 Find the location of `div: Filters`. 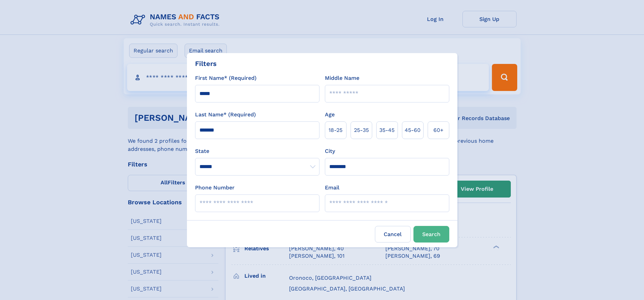

div: Filters is located at coordinates (206, 63).